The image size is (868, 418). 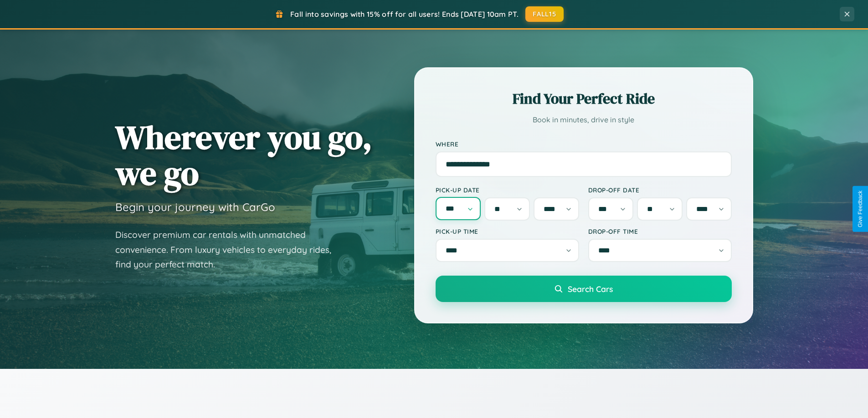 I want to click on button: FALL15, so click(x=545, y=14).